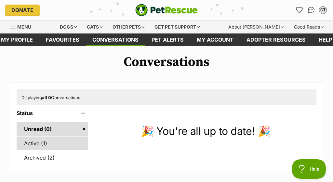  Describe the element at coordinates (276, 40) in the screenshot. I see `a: Adopter resources` at that location.